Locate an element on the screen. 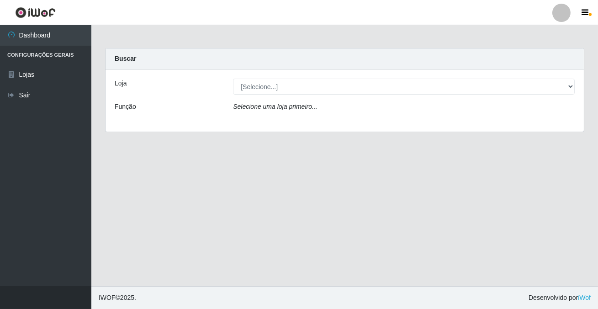  a: iWof is located at coordinates (585, 298).